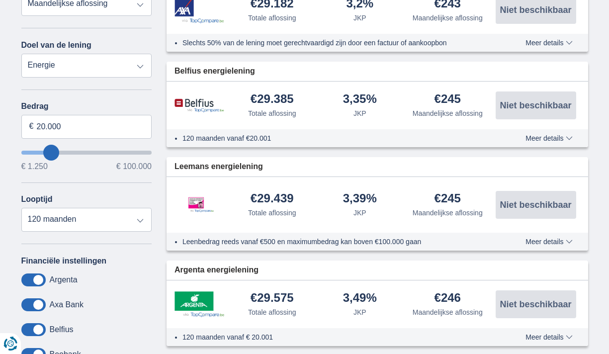 The width and height of the screenshot is (609, 354). I want to click on span: Leemans energielening, so click(219, 166).